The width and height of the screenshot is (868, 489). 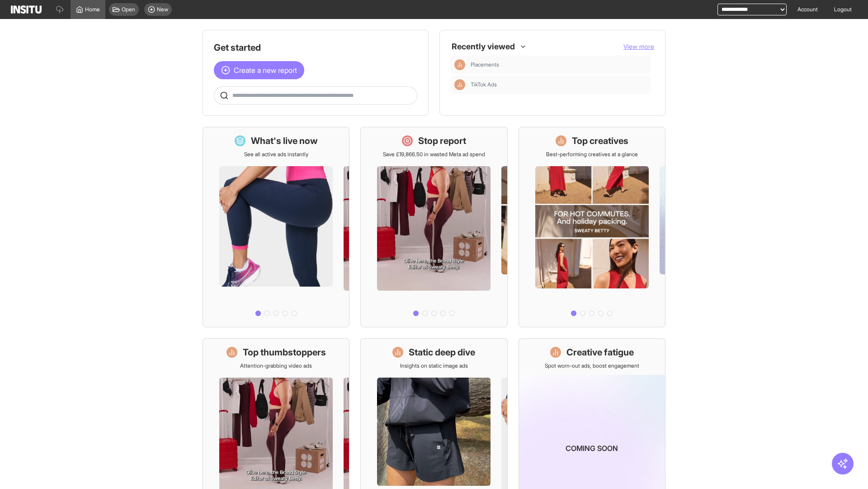 I want to click on button: View more, so click(x=639, y=46).